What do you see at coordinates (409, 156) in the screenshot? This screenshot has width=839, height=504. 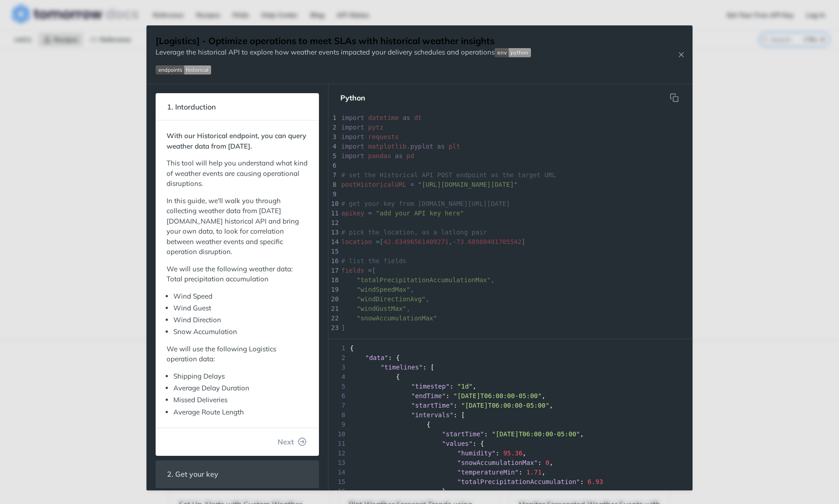 I see `span: pd` at bounding box center [409, 156].